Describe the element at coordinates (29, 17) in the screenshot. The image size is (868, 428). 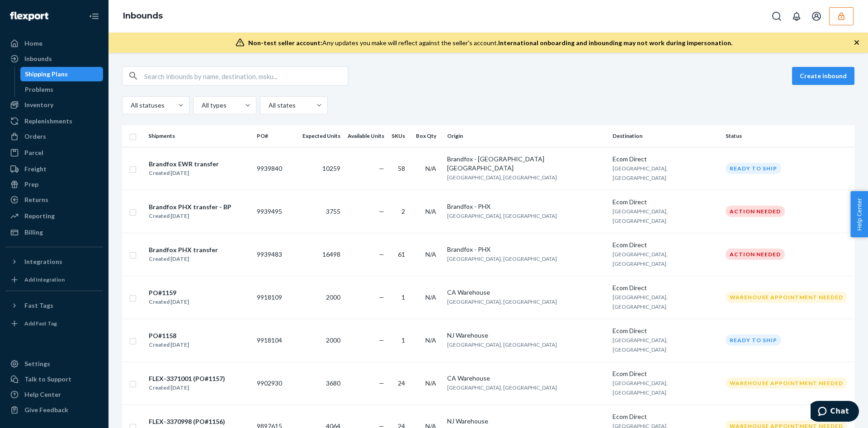
I see `img: Flexport logo` at that location.